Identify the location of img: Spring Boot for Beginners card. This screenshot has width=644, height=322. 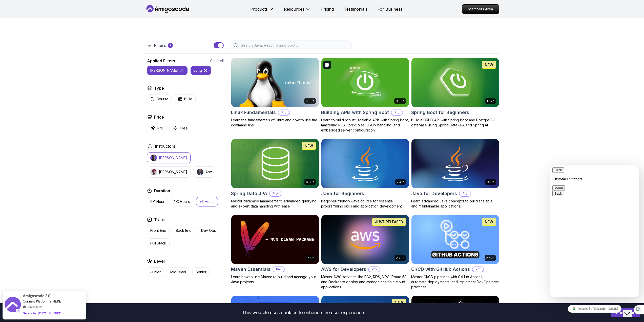
(455, 82).